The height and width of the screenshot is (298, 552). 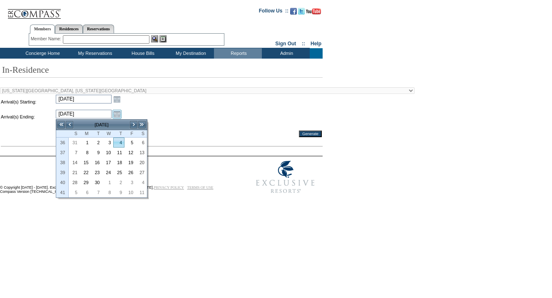 What do you see at coordinates (119, 134) in the screenshot?
I see `th: Thursday` at bounding box center [119, 134].